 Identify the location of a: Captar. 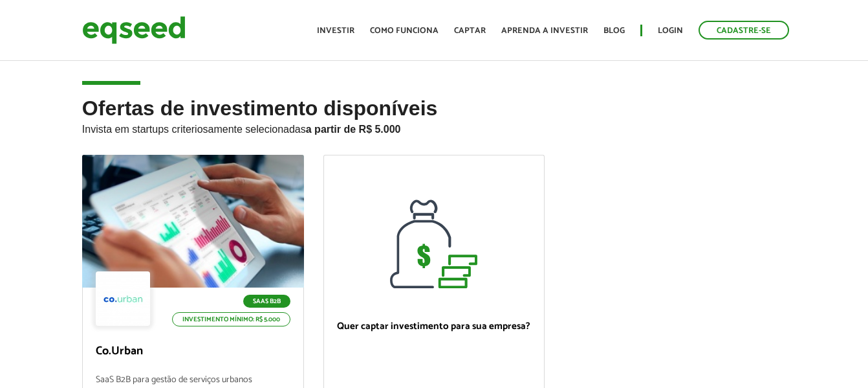
(469, 30).